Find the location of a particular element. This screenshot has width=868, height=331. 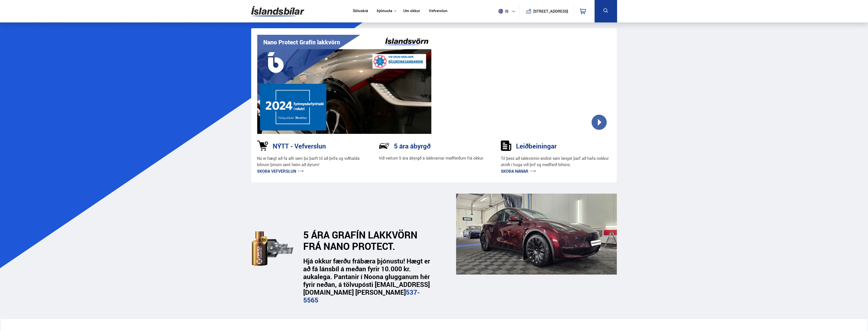

img: vI42ee_Copy_of_H.png is located at coordinates (344, 84).